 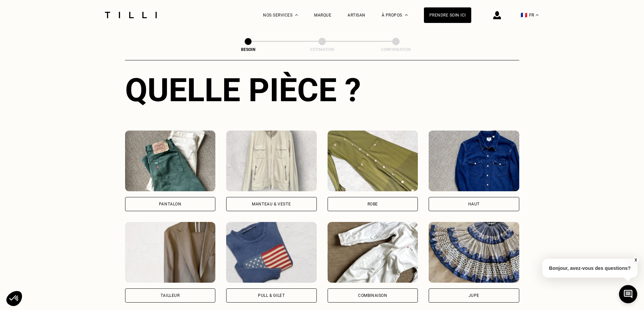 I want to click on a: Marque, so click(x=322, y=15).